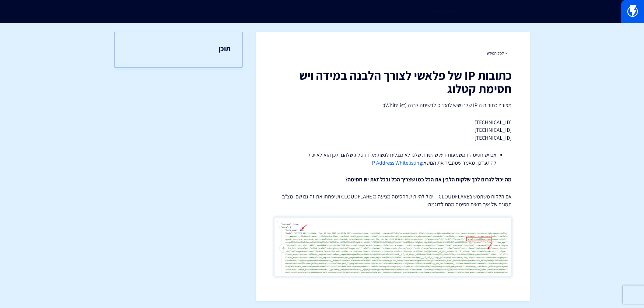  I want to click on p: אם הלקוח משתמש בCLOUDFLARE – יכול להיות שהחסימה מגיעה מ CLOUDFLARE ושיפתחו את זה גם שם. מצ"ב תמונ..., so click(393, 200).